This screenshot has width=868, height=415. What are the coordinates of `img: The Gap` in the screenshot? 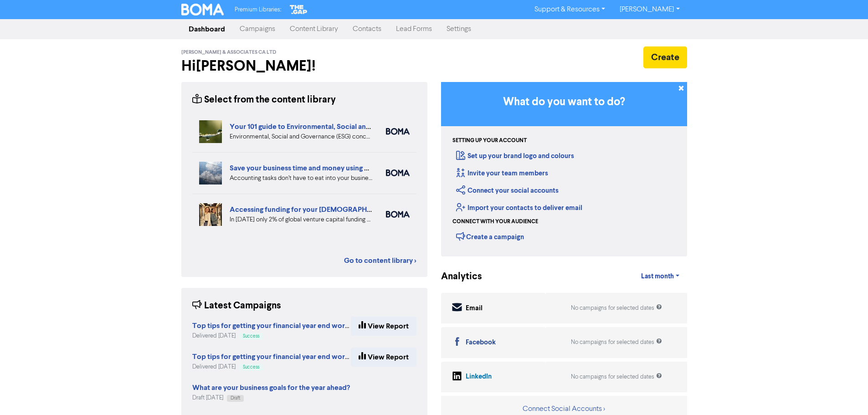 It's located at (299, 10).